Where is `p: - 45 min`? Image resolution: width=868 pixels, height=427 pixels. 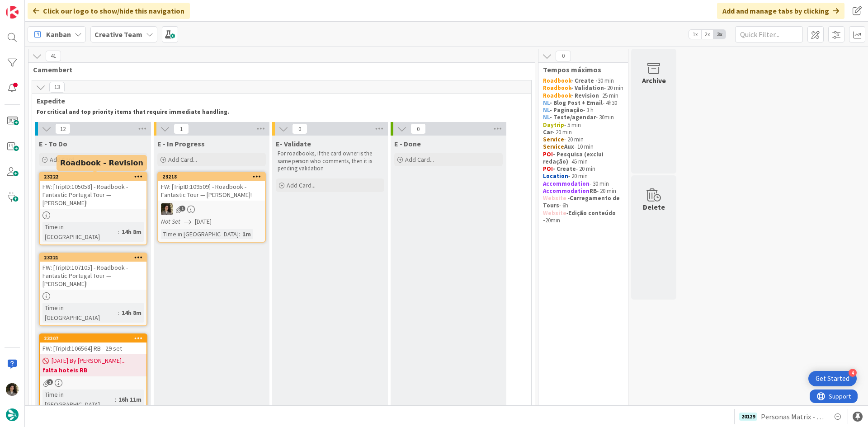
p: - 45 min is located at coordinates (583, 158).